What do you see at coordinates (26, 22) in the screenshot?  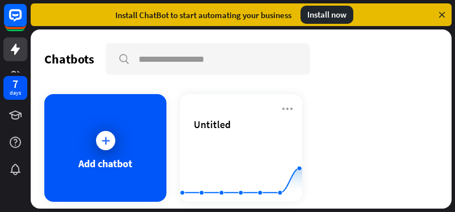 I see `button: Open LiveChat chat widget` at bounding box center [26, 22].